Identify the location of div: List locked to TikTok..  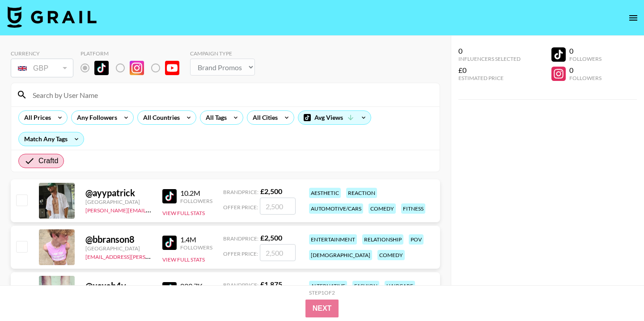
(133, 68).